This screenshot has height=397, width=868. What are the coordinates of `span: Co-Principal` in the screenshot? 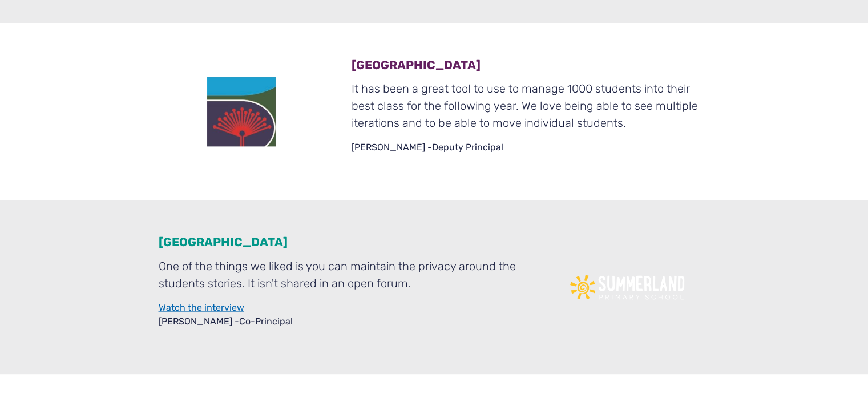 It's located at (266, 321).